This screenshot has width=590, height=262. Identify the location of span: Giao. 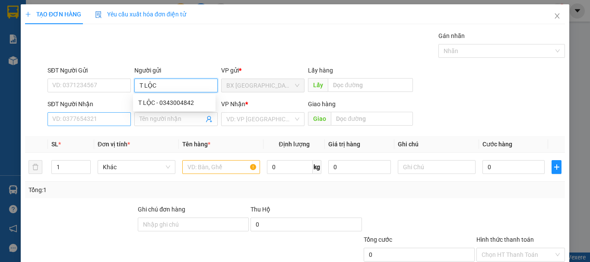
(319, 119).